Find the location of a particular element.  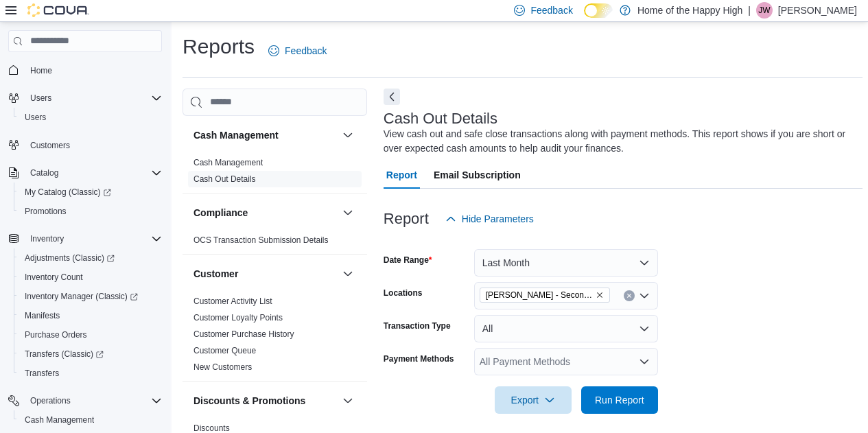

button: Clear input is located at coordinates (629, 295).